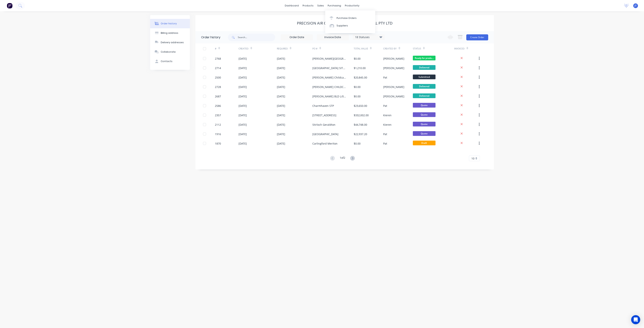 The height and width of the screenshot is (328, 644). Describe the element at coordinates (473, 158) in the screenshot. I see `span: 10` at that location.